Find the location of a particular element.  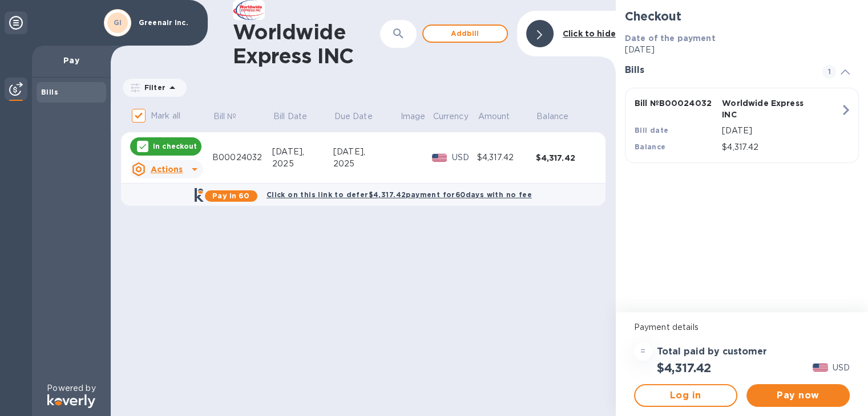

p: Greenair Inc. is located at coordinates (167, 23).